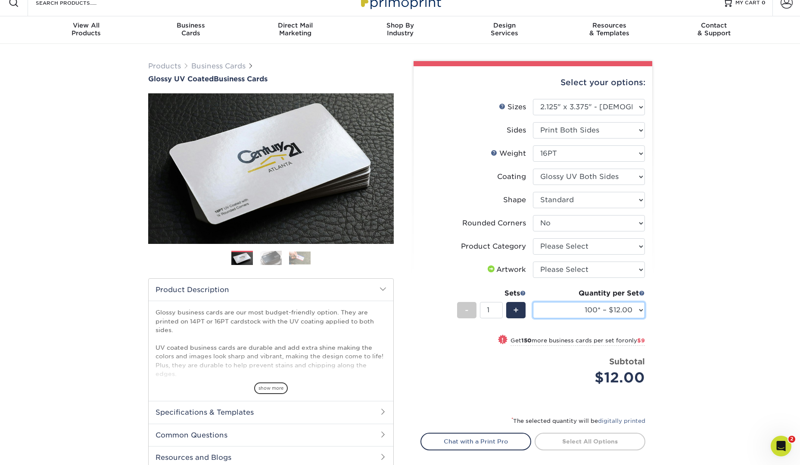  Describe the element at coordinates (791, 440) in the screenshot. I see `span: 2` at that location.